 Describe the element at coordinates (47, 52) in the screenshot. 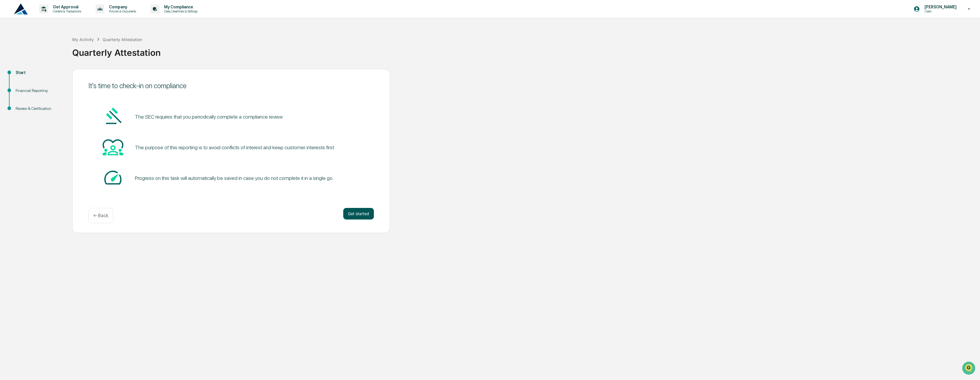

I see `div: We're available if you need us!` at that location.